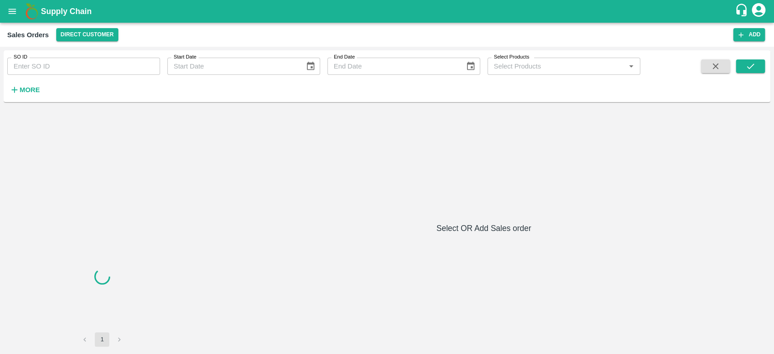 The height and width of the screenshot is (354, 774). What do you see at coordinates (185, 57) in the screenshot?
I see `label: Start Date` at bounding box center [185, 57].